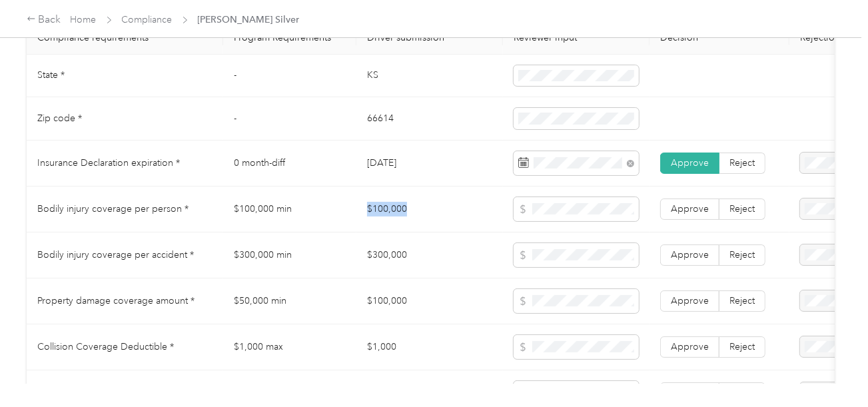 The image size is (868, 407). I want to click on td: Collision Coverage Deductible *, so click(124, 347).